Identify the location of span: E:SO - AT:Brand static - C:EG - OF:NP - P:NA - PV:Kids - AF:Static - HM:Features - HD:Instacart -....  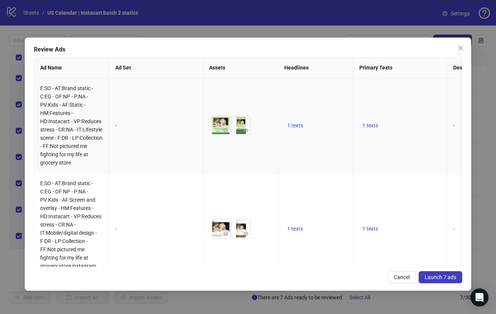
(71, 126).